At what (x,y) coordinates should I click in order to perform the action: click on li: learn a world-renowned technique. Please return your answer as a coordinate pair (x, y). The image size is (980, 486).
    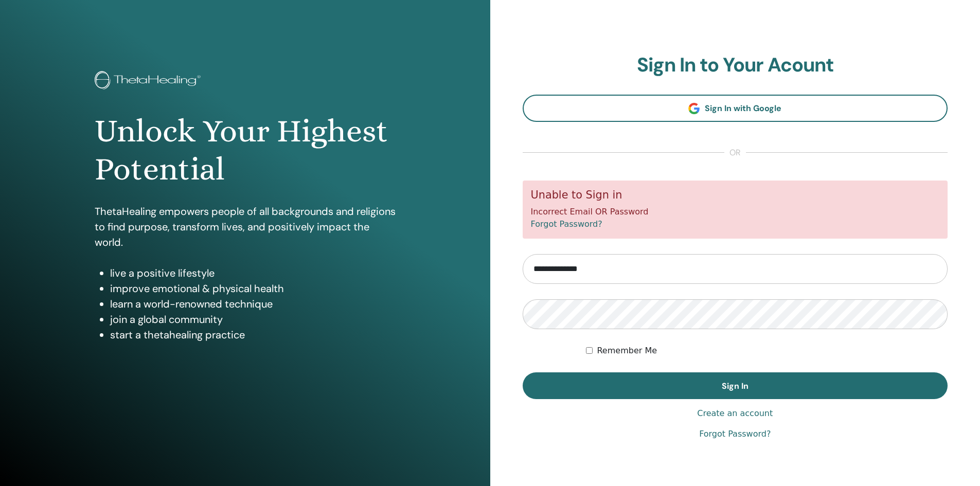
    Looking at the image, I should click on (253, 304).